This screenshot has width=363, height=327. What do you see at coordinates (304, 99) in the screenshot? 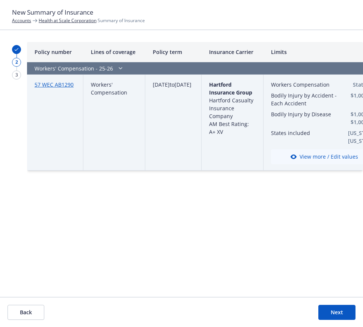
I see `span: Bodily Injury by Accident - Each Accident` at bounding box center [304, 99].